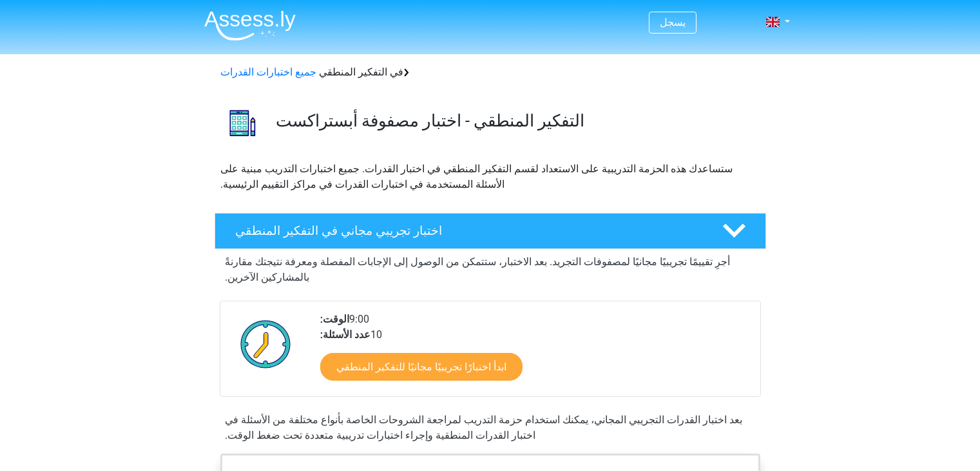  Describe the element at coordinates (242, 123) in the screenshot. I see `img: التفكير المنطقي` at that location.